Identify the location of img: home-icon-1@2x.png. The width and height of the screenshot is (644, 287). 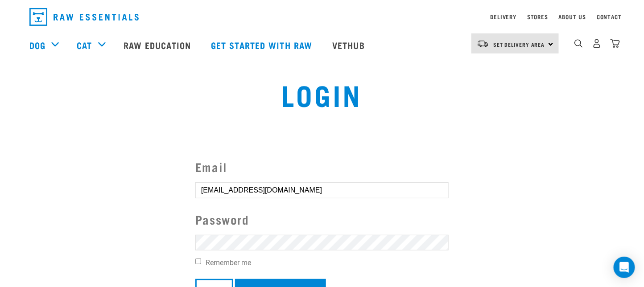
(578, 43).